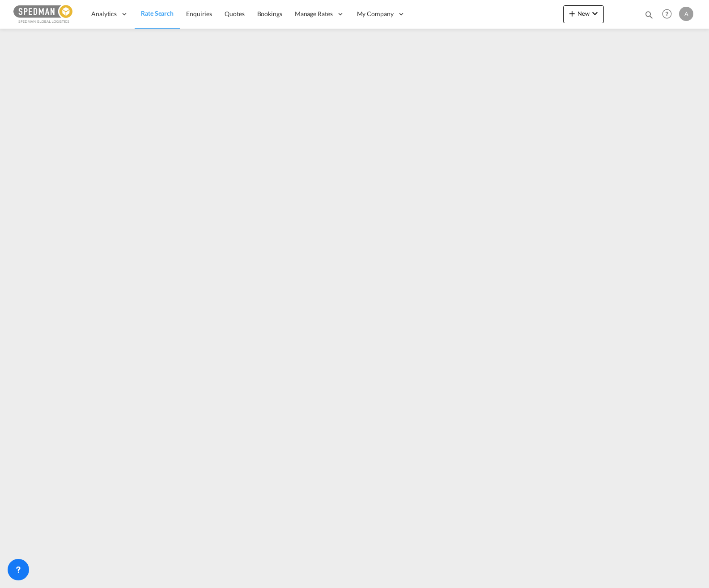 This screenshot has width=709, height=588. Describe the element at coordinates (43, 14) in the screenshot. I see `img: c12ca350ff1b11efb6b291369744d907.png` at that location.